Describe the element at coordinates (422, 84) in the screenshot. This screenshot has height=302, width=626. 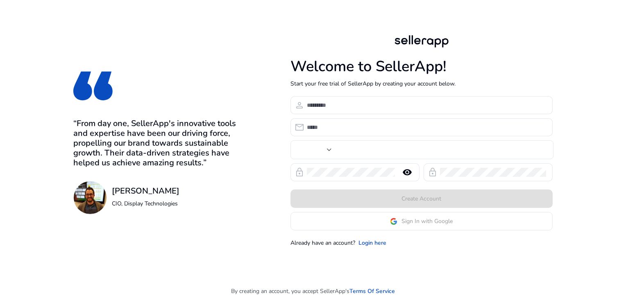
I see `p: Start your free trial of SellerApp by creating your account below.` at that location.